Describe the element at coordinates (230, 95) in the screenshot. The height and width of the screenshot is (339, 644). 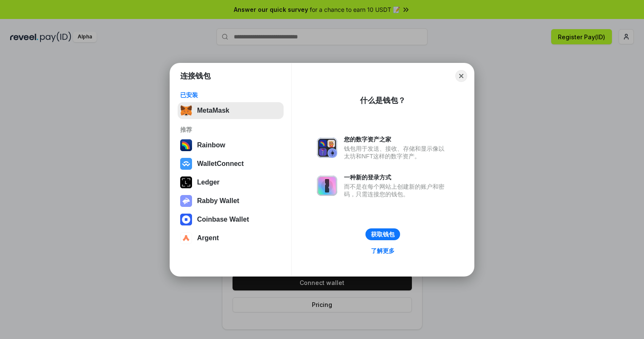
I see `div: 已安装` at that location.